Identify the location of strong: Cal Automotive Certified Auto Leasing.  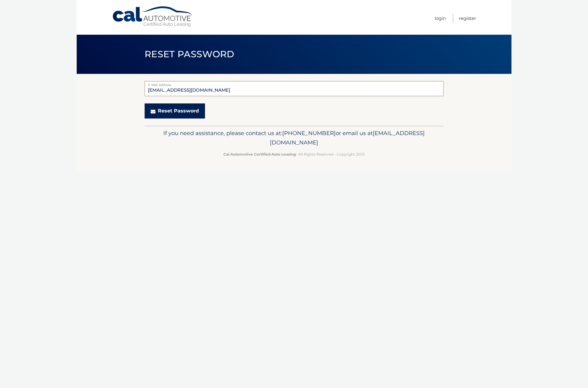
(260, 154).